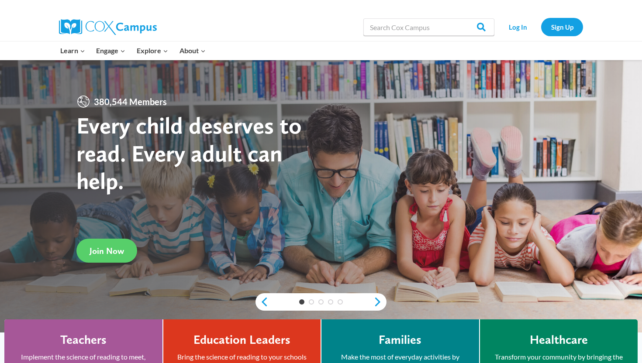 Image resolution: width=642 pixels, height=363 pixels. What do you see at coordinates (321, 302) in the screenshot?
I see `div: content slider buttons` at bounding box center [321, 302].